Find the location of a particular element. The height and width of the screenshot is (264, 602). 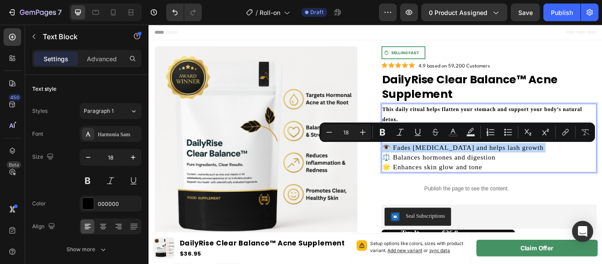

img: SealSubscriptions.png is located at coordinates (287, 224).